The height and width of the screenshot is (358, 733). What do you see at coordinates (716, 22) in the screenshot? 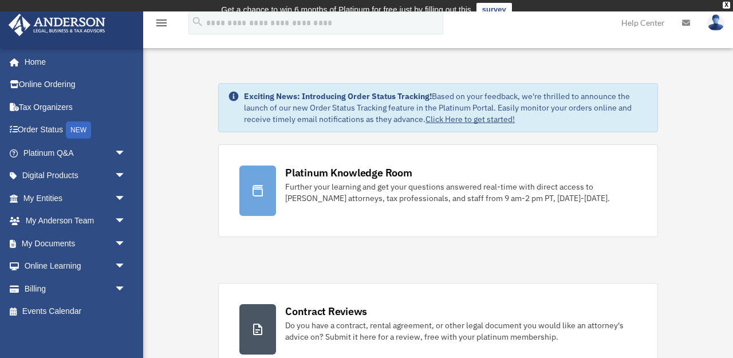
I see `img: User Pic` at bounding box center [716, 22].